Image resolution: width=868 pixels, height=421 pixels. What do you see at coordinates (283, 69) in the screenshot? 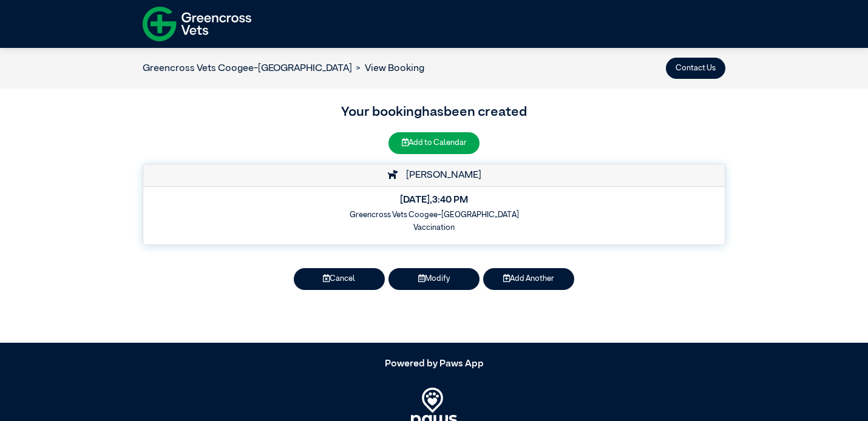
I see `nav: breadcrumb` at bounding box center [283, 69].